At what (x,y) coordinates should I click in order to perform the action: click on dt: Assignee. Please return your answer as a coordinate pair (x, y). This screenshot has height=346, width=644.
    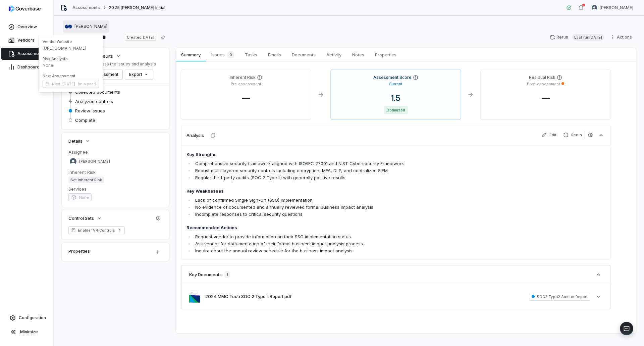
    Looking at the image, I should click on (115, 152).